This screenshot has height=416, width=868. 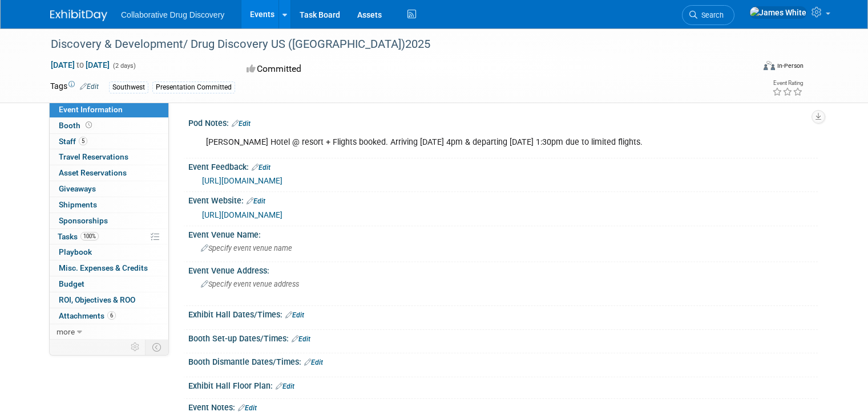 What do you see at coordinates (77, 205) in the screenshot?
I see `span: Shipments` at bounding box center [77, 205].